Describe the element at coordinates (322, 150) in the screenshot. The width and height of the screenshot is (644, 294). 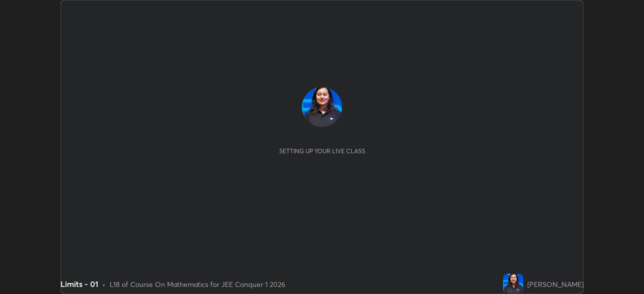
I see `div: Setting up your live class` at that location.